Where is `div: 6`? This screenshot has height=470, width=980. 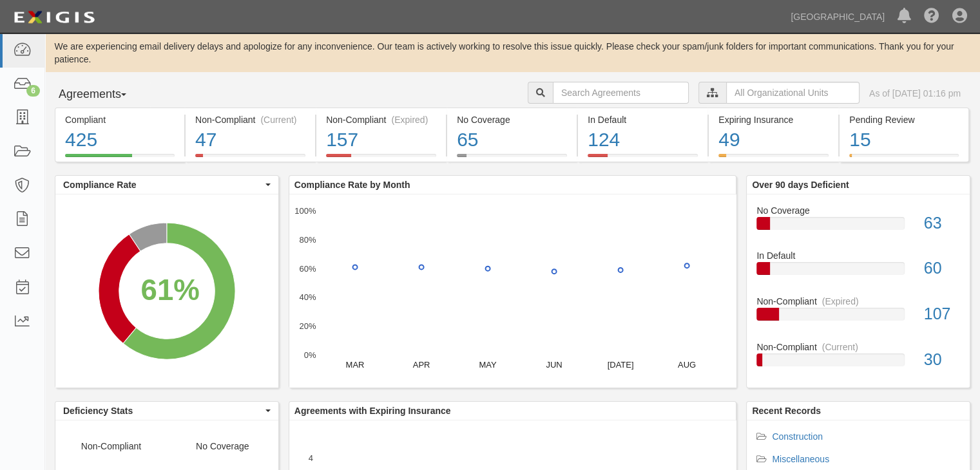 div: 6 is located at coordinates (33, 91).